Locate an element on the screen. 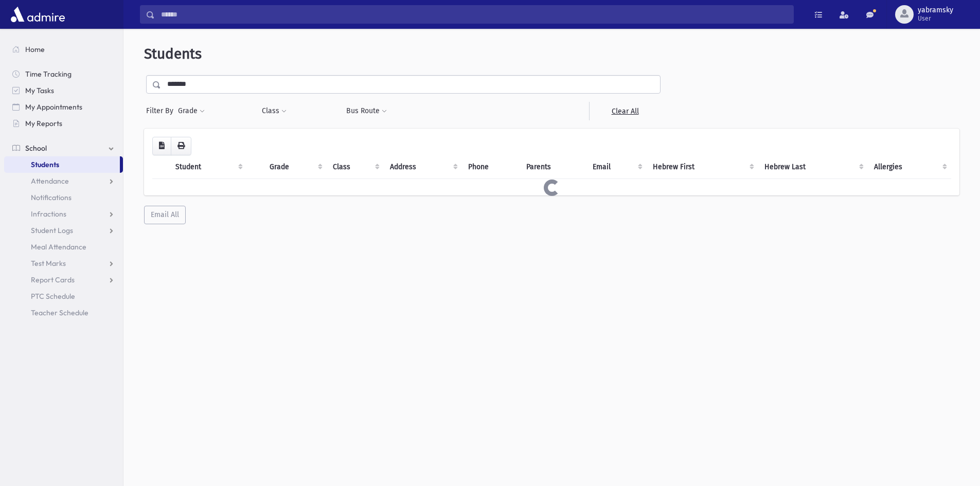 The height and width of the screenshot is (486, 980). span: School is located at coordinates (36, 148).